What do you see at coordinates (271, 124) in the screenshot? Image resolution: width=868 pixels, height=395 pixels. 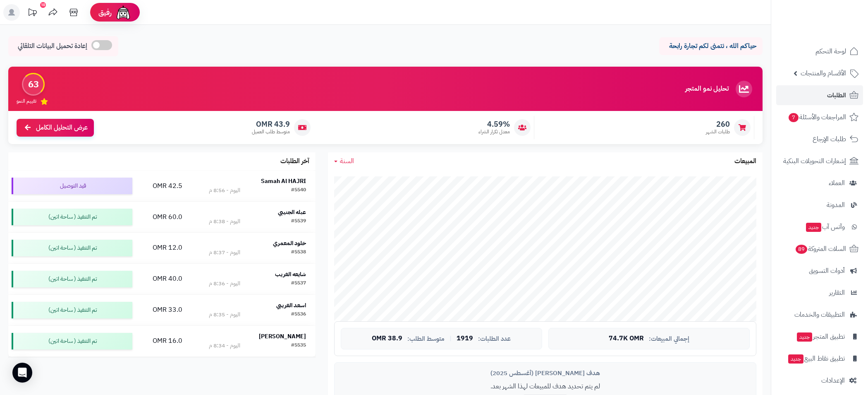 I see `span: 43.9 OMR` at bounding box center [271, 124].